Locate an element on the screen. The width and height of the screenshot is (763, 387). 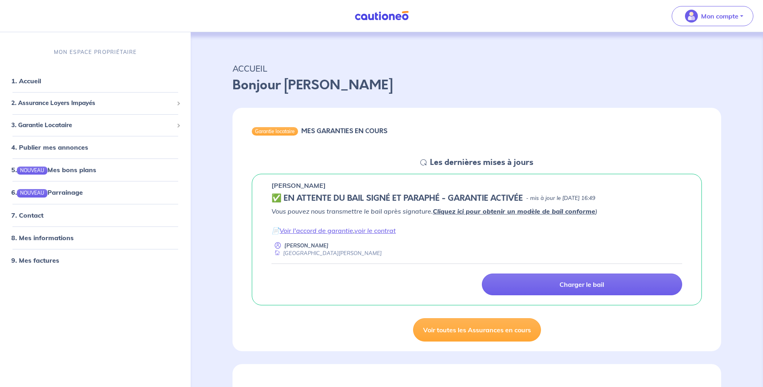
div: state: CONTRACT-SIGNED, Context: IN-LANDLORD,IS-GL-CAUTION-IN-LANDLORD is located at coordinates (477, 198).